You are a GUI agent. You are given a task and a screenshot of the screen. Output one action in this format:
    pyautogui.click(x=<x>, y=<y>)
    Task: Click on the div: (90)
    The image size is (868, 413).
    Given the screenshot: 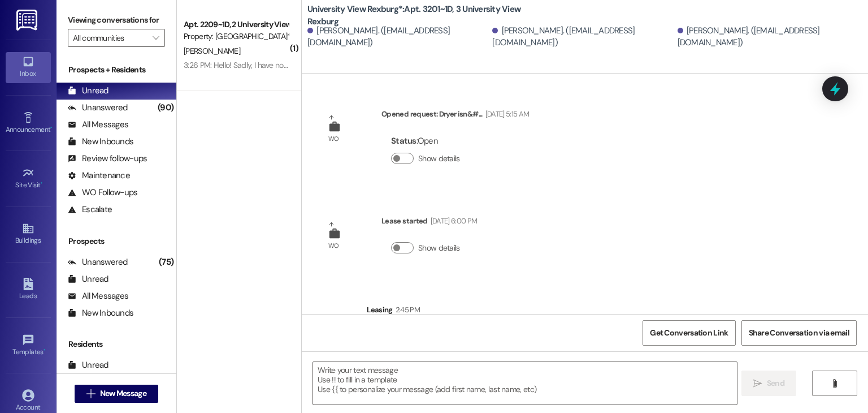 What is the action you would take?
    pyautogui.click(x=166, y=107)
    